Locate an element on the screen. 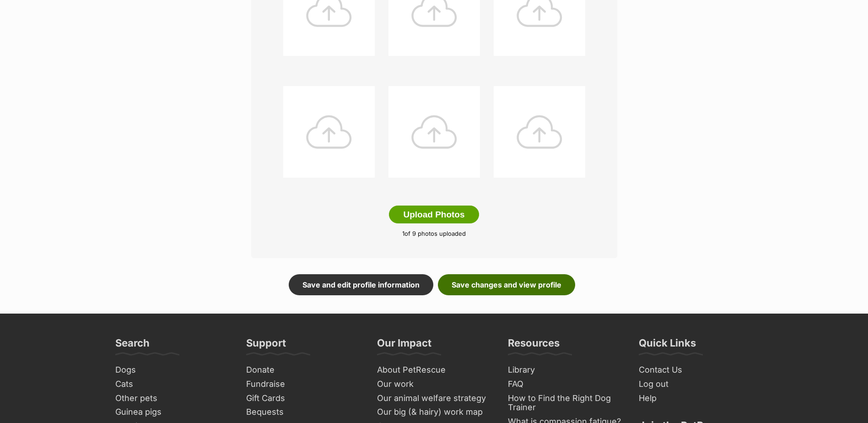  a: Donate is located at coordinates (304, 370).